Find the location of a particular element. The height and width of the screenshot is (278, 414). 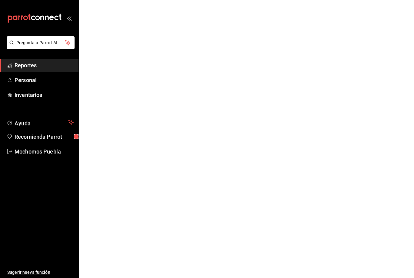

span: Ayuda is located at coordinates (40, 122).